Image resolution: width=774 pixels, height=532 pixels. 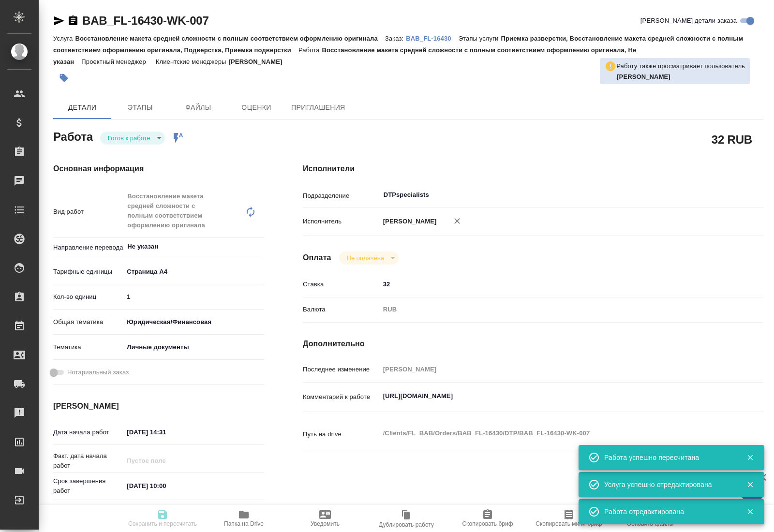 I want to click on button: Не оплачена, so click(x=365, y=258).